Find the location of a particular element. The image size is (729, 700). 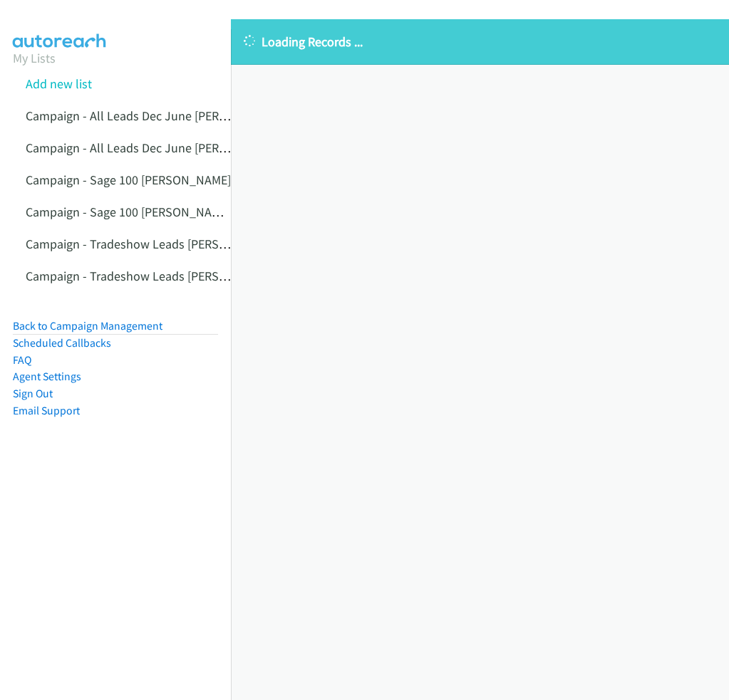

a: Add new list is located at coordinates (59, 84).